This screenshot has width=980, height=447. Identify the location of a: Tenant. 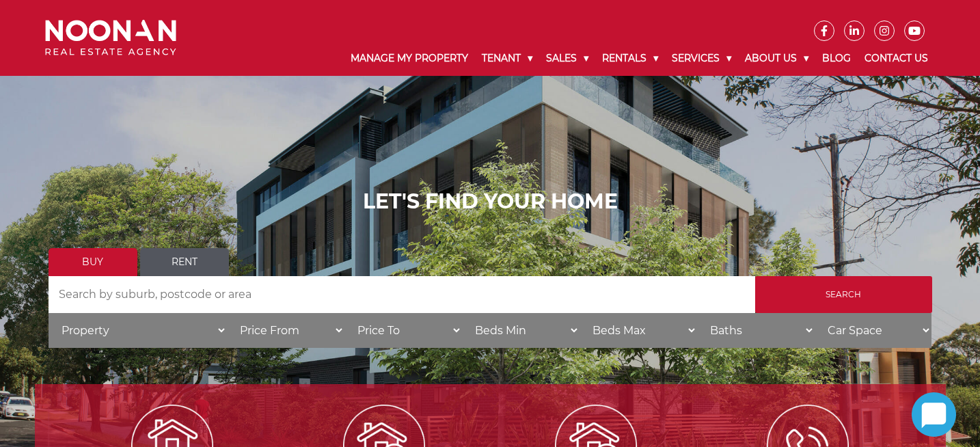
(506, 58).